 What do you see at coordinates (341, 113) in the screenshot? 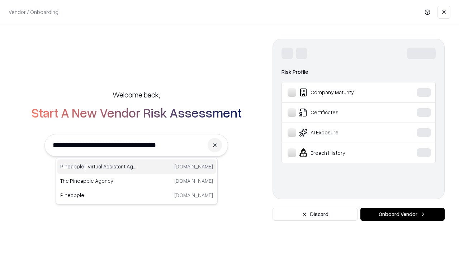
I see `div: Certificates` at bounding box center [341, 113].